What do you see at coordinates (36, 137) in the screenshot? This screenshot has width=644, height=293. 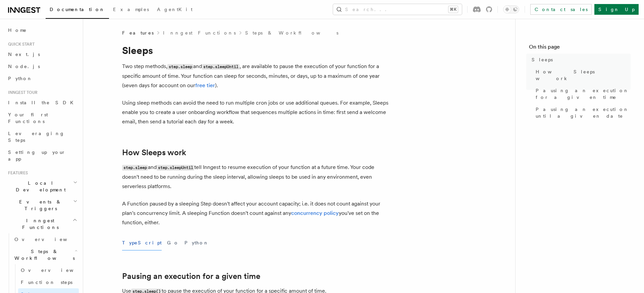 I see `span: Leveraging Steps` at bounding box center [36, 137].